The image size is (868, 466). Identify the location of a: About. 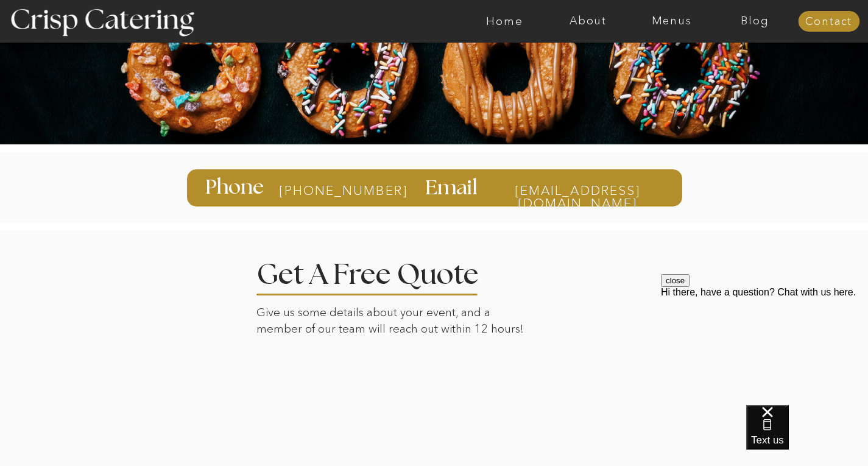
(587, 21).